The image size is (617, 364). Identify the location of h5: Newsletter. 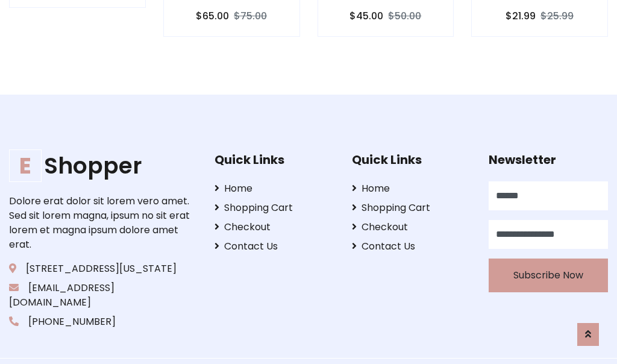
(549, 159).